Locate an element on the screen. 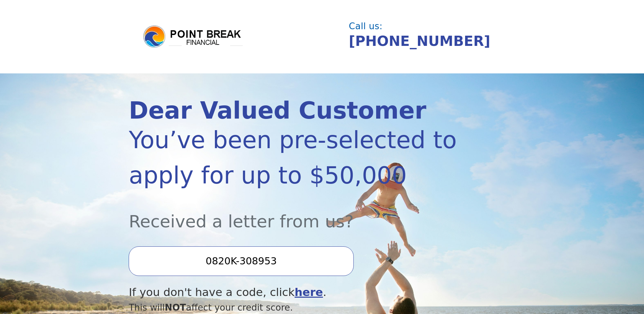 This screenshot has width=644, height=314. img: logo.png is located at coordinates (193, 37).